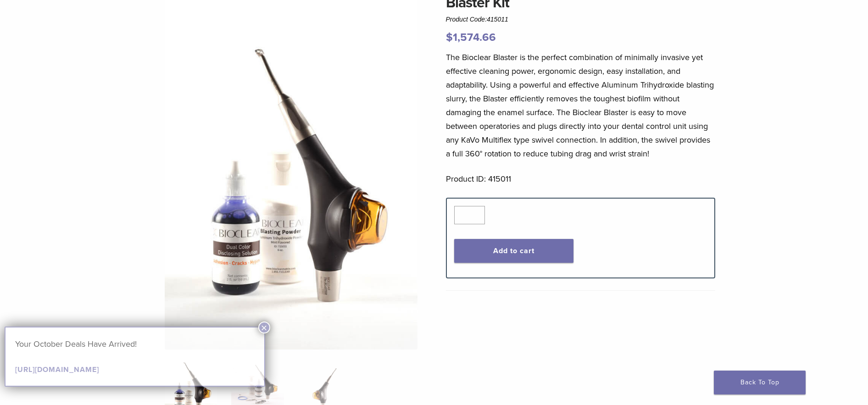 The image size is (868, 405). Describe the element at coordinates (264, 327) in the screenshot. I see `button: Close` at that location.